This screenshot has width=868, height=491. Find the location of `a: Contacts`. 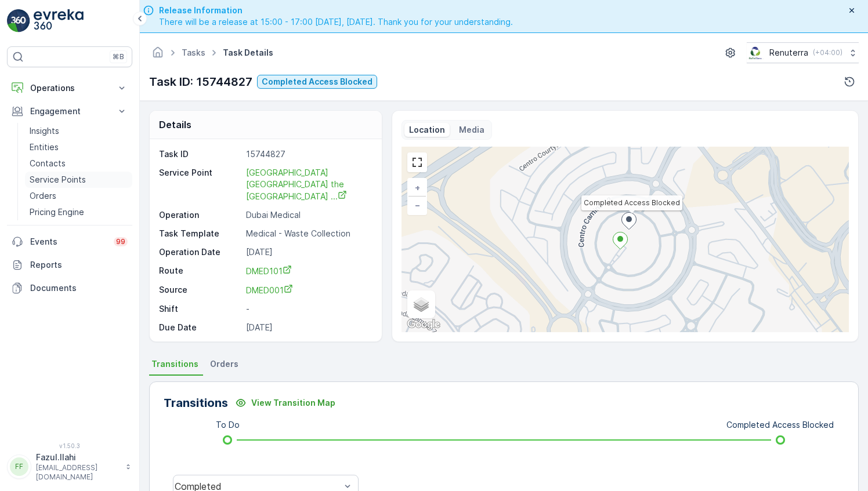

a: Contacts is located at coordinates (78, 163).